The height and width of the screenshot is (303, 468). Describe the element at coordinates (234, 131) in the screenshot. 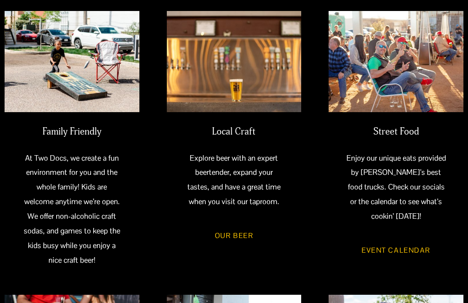

I see `h2: Local Craft` at that location.